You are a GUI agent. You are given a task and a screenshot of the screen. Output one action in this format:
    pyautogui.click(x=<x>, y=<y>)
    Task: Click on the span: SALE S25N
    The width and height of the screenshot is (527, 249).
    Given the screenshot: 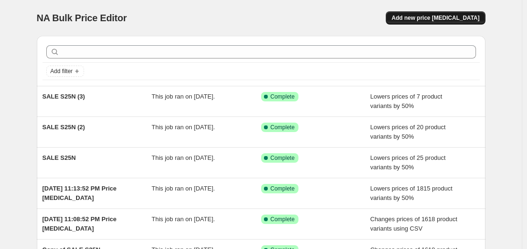 What is the action you would take?
    pyautogui.click(x=59, y=158)
    